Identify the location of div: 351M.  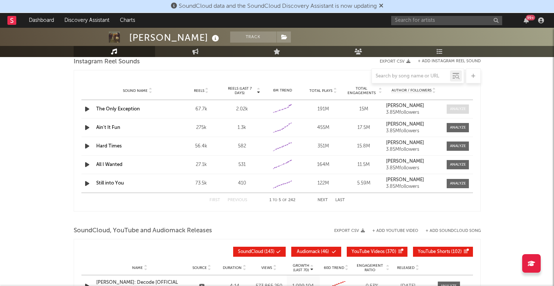
(323, 146).